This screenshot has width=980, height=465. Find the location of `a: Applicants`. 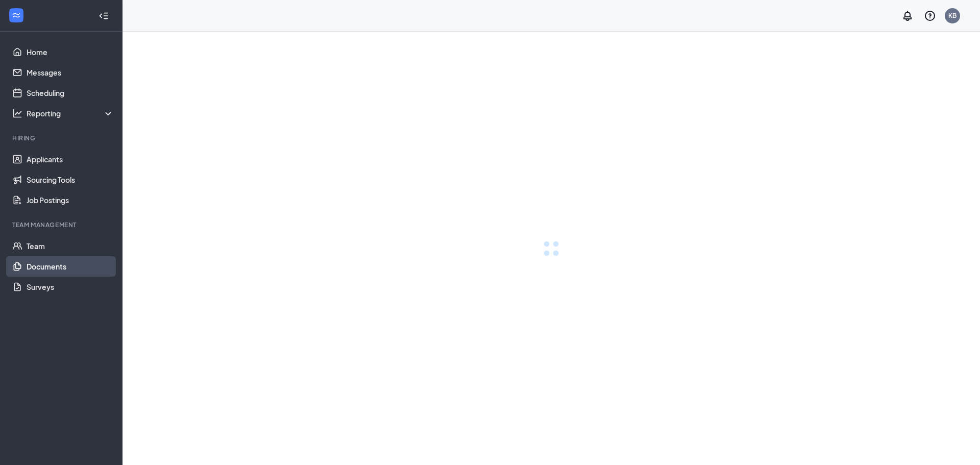

a: Applicants is located at coordinates (70, 159).